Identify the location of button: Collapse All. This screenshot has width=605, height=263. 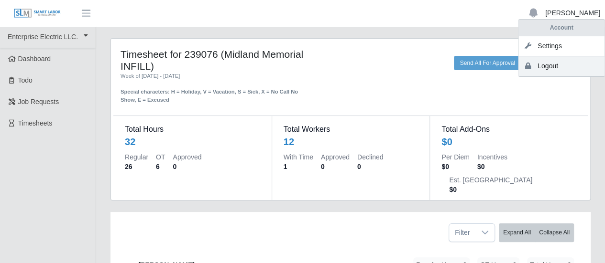
(554, 233).